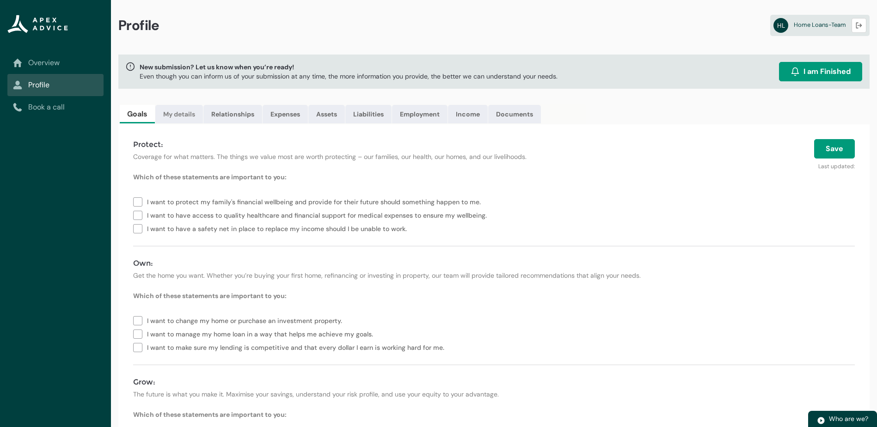  I want to click on a: Book a call, so click(55, 107).